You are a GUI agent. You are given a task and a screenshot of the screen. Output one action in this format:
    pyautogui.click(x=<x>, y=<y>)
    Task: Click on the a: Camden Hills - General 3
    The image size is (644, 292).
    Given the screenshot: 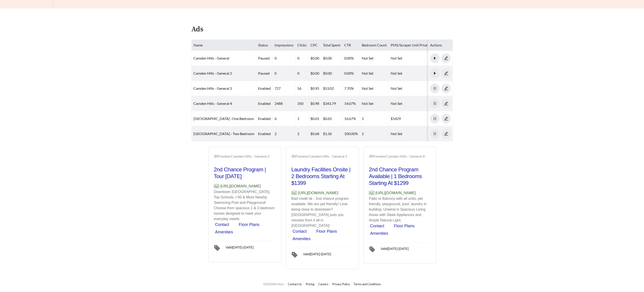 What is the action you would take?
    pyautogui.click(x=213, y=88)
    